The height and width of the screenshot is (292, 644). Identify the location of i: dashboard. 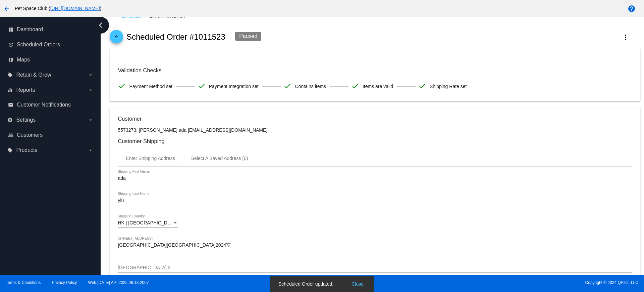
(11, 30).